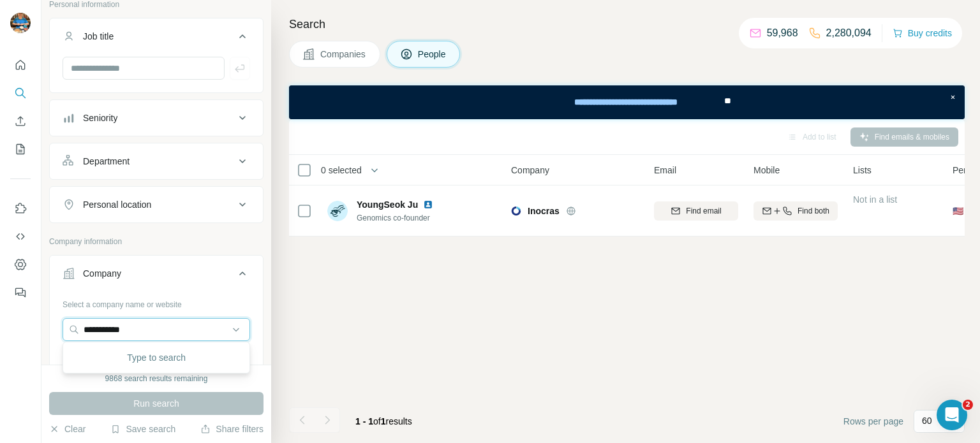 Image resolution: width=980 pixels, height=443 pixels. I want to click on div: Department, so click(106, 161).